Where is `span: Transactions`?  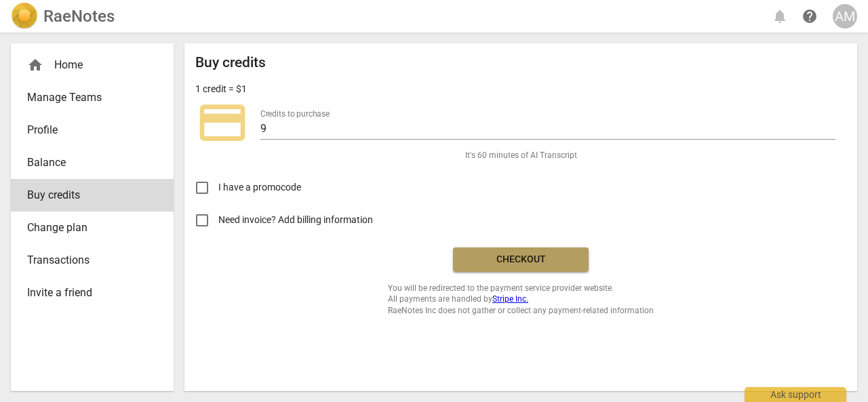 span: Transactions is located at coordinates (87, 260).